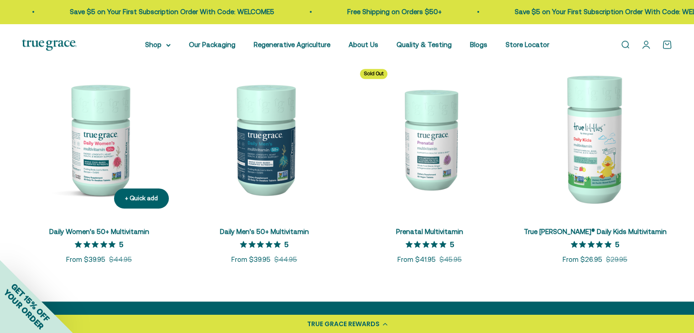 The height and width of the screenshot is (333, 694). What do you see at coordinates (292, 44) in the screenshot?
I see `a: Regenerative Agriculture` at bounding box center [292, 44].